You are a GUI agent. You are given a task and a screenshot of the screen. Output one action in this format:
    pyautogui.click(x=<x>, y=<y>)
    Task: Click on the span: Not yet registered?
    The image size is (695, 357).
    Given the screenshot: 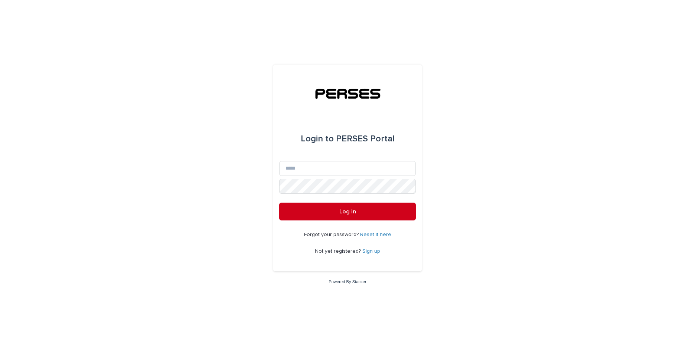 What is the action you would take?
    pyautogui.click(x=339, y=252)
    